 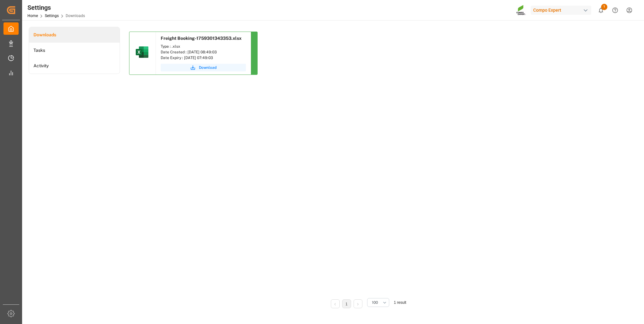 What do you see at coordinates (400, 302) in the screenshot?
I see `span: 1 result` at bounding box center [400, 302].